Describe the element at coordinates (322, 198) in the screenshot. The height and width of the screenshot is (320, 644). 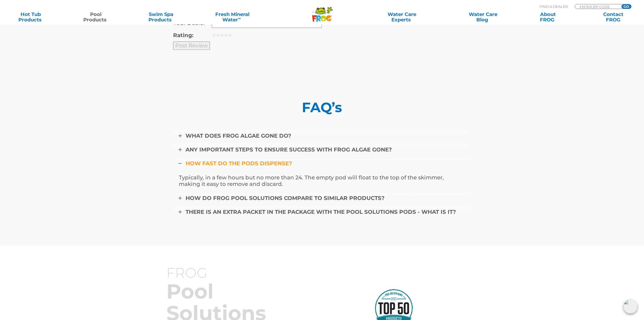
I see `a: HOW DO FROG POOL SOLUTIONS COMPARE TO SIMILAR PRODUCTS?` at that location.